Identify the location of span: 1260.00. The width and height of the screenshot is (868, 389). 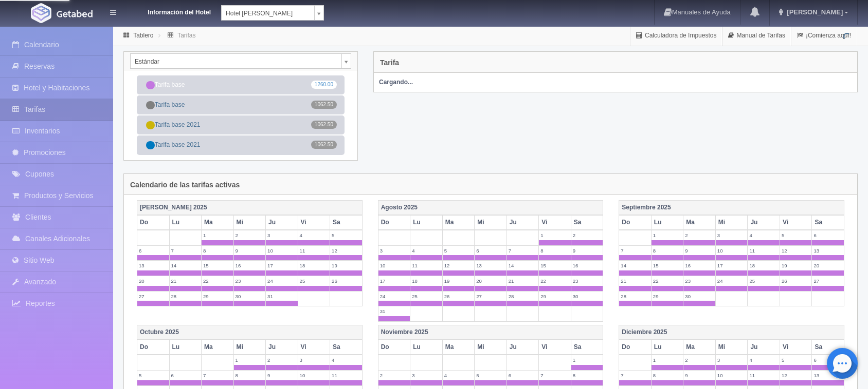
(324, 85).